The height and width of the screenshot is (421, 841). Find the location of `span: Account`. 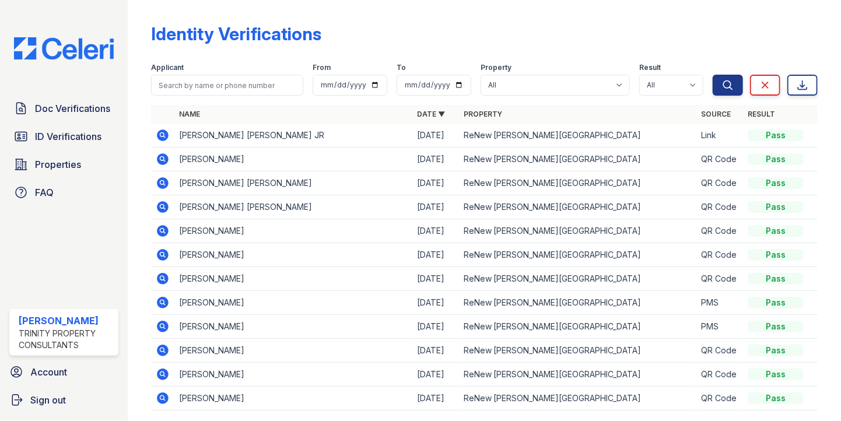

span: Account is located at coordinates (48, 372).